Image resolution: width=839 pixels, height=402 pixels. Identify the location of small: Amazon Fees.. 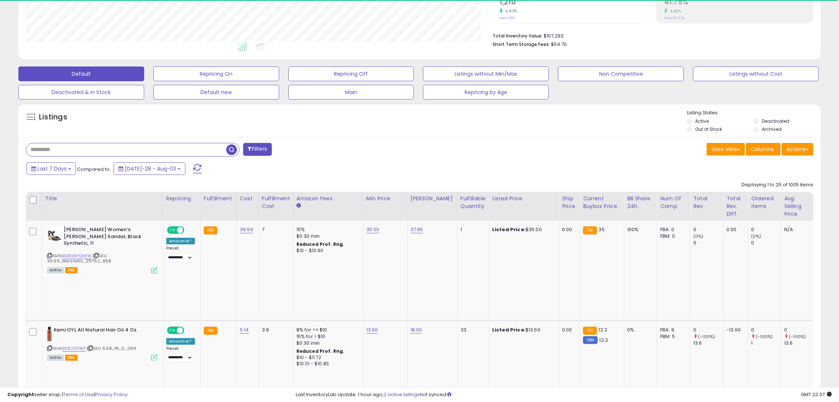
(299, 206).